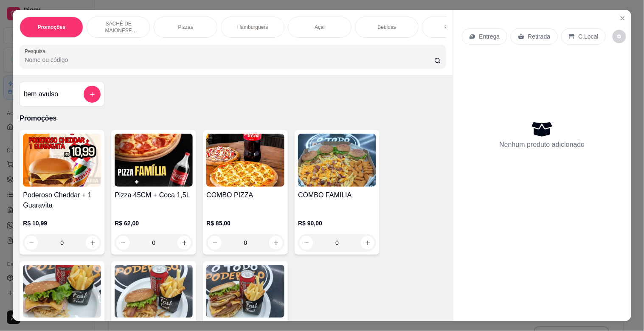  What do you see at coordinates (368, 243) in the screenshot?
I see `button: increase-product-quantity` at bounding box center [368, 243].